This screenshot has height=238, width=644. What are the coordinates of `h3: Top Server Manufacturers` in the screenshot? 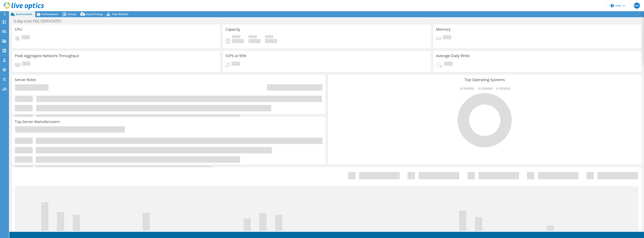 It's located at (37, 122).